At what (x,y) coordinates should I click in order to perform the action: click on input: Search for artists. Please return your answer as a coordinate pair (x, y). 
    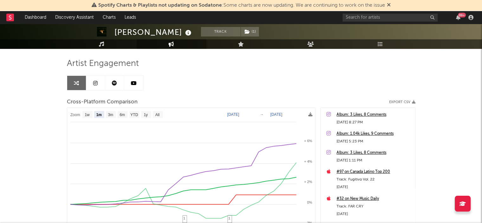
    Looking at the image, I should click on (390, 17).